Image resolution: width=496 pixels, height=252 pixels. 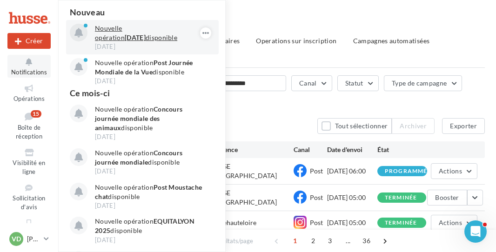 What do you see at coordinates (233, 241) in the screenshot?
I see `span: résultats/page` at bounding box center [233, 241].